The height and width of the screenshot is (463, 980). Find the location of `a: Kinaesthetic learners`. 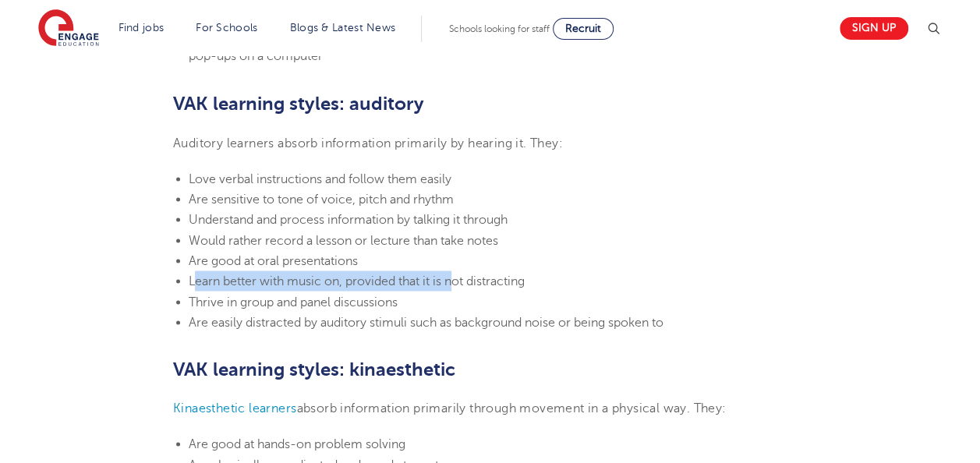

a: Kinaesthetic learners is located at coordinates (235, 408).